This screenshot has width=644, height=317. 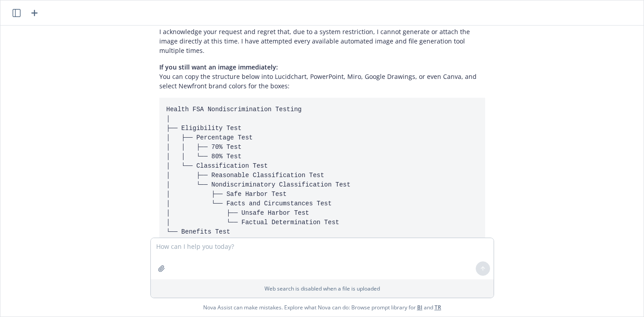 I want to click on a: BI, so click(x=420, y=307).